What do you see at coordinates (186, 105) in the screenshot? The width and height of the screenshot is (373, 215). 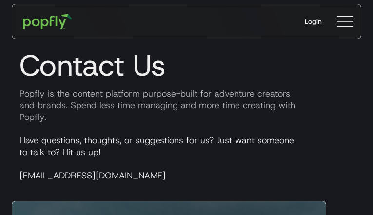 I see `p: Popfly is the content platform purpose-built for adventure creators and brands. Spend less time m...` at bounding box center [186, 105].